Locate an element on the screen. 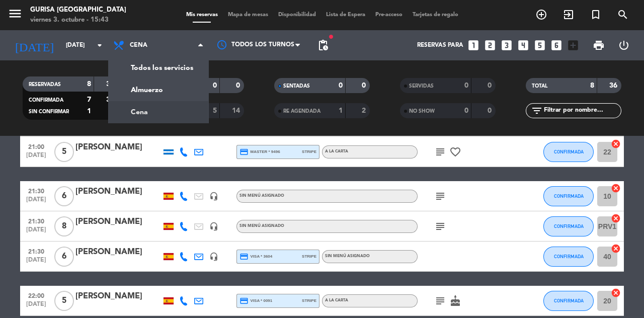 This screenshot has width=644, height=318. div: LOG OUT is located at coordinates (624, 45).